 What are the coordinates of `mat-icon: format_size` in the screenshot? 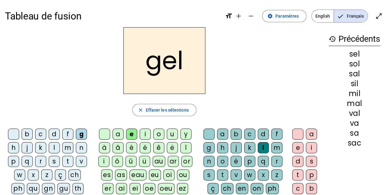 It's located at (229, 16).